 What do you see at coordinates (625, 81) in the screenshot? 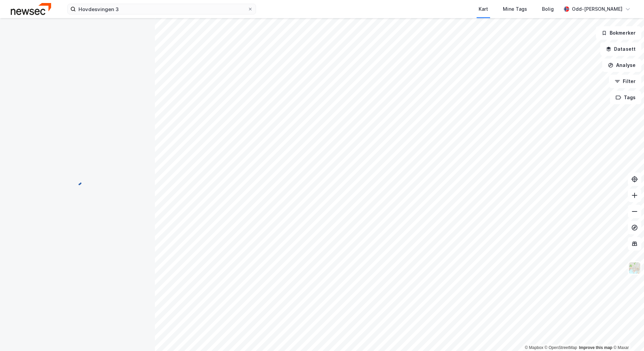
I see `button: Filter` at bounding box center [625, 81].